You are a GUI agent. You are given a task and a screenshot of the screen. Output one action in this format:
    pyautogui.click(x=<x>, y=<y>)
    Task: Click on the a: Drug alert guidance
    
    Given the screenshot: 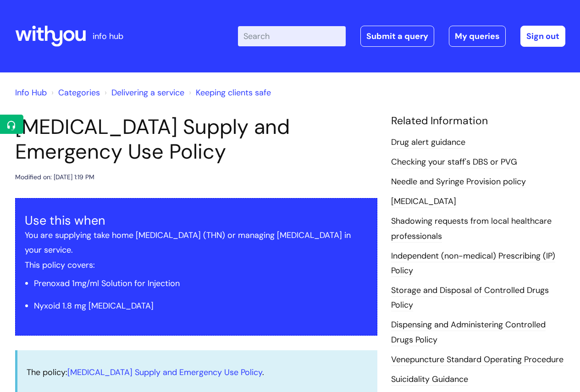 What is the action you would take?
    pyautogui.click(x=428, y=143)
    